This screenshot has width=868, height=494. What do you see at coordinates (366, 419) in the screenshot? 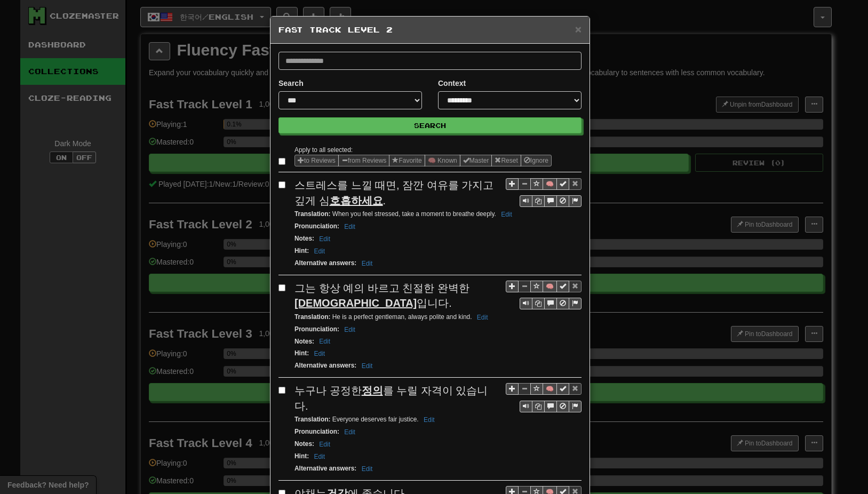
I see `small: Everyone deserves fair justice.` at bounding box center [366, 419].